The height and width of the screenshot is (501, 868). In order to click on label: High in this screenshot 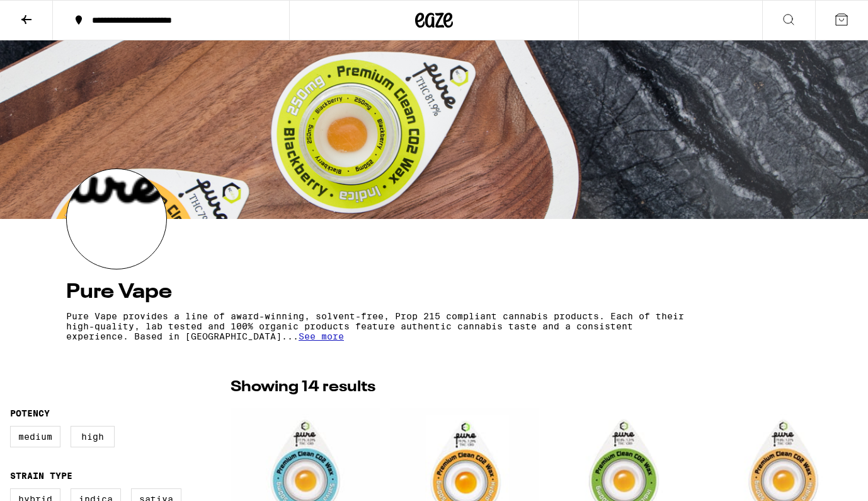, I will do `click(93, 436)`.